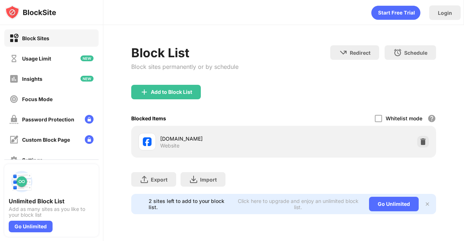  I want to click on div: Whitelist mode, so click(404, 118).